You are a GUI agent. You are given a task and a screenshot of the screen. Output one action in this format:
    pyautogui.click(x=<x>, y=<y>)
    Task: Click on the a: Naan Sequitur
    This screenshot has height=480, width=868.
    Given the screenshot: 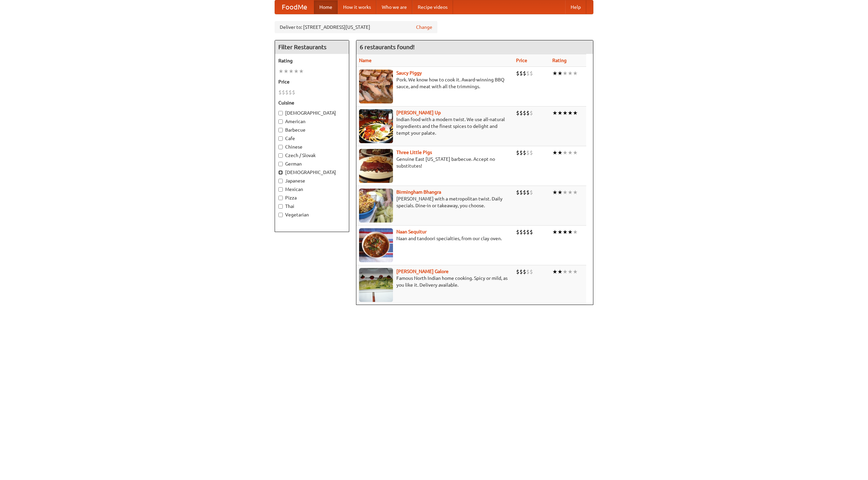 What is the action you would take?
    pyautogui.click(x=411, y=232)
    